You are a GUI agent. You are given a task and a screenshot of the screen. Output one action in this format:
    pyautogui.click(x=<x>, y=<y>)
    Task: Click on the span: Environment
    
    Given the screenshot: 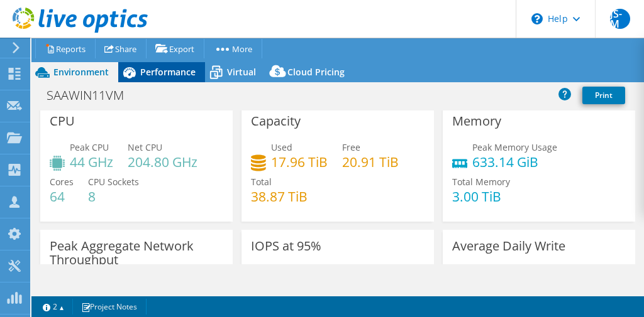 What is the action you would take?
    pyautogui.click(x=81, y=71)
    